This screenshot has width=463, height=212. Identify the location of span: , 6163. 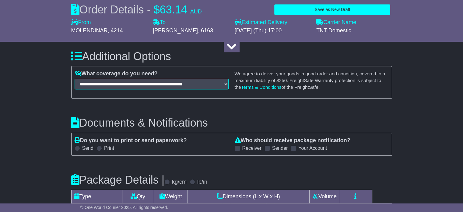
(206, 30).